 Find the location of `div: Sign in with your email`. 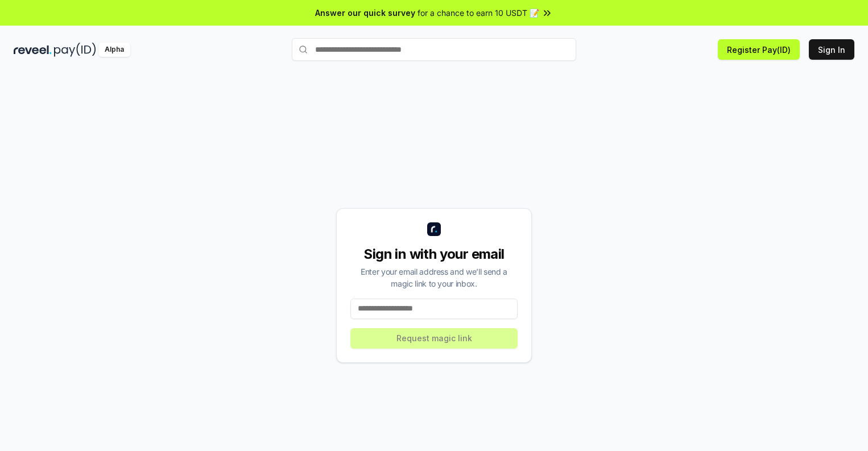

div: Sign in with your email is located at coordinates (434, 254).